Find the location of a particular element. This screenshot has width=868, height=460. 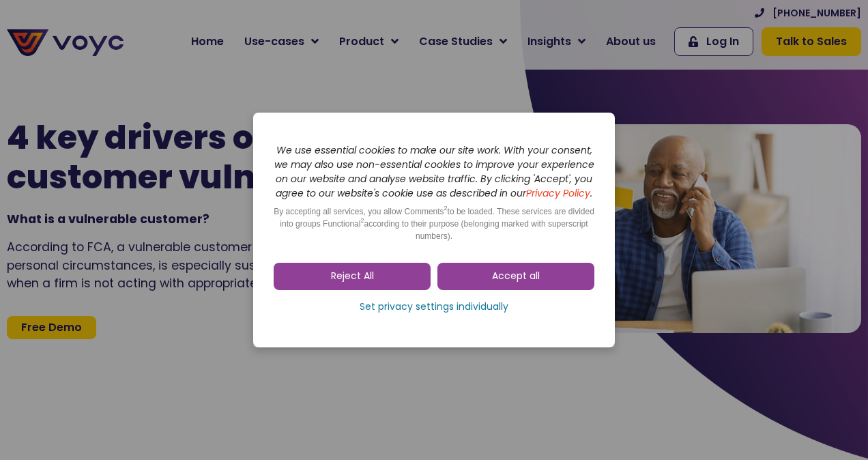

span: Reject All is located at coordinates (352, 277).